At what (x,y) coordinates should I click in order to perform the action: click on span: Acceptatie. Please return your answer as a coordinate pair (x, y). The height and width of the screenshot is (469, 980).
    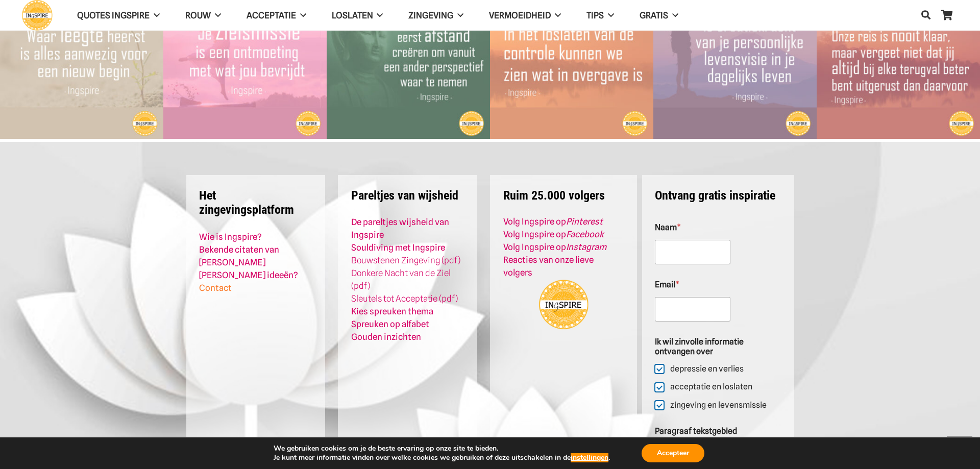
    Looking at the image, I should click on (271, 15).